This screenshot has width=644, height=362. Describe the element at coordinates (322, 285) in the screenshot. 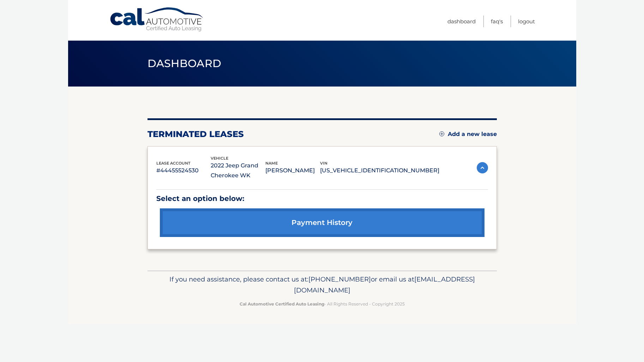

I see `p: If you need assistance, please contact us at: or email us at` at that location.